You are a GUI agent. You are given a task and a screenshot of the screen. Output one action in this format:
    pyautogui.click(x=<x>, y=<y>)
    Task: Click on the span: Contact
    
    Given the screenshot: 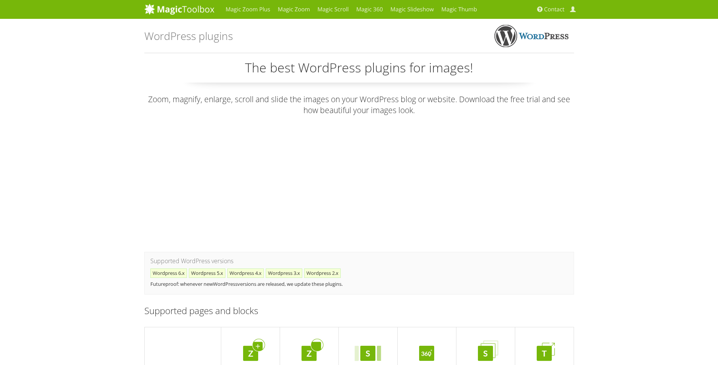 What is the action you would take?
    pyautogui.click(x=555, y=9)
    